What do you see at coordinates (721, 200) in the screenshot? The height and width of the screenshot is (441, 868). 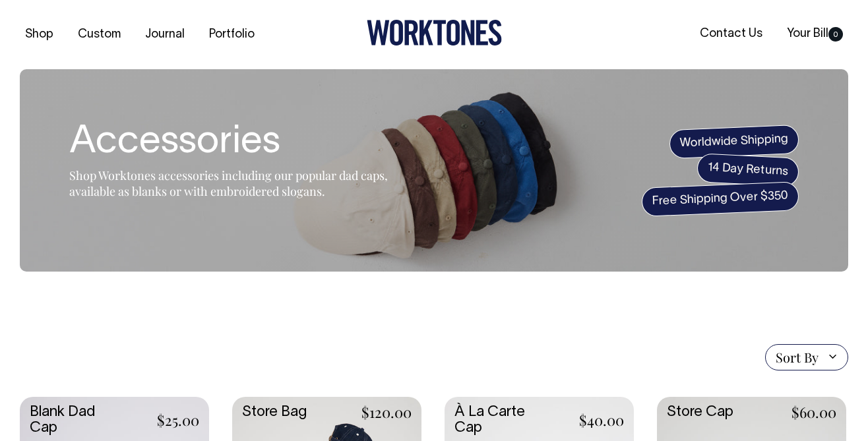 I see `span: Free Shipping Over $350` at bounding box center [721, 200].